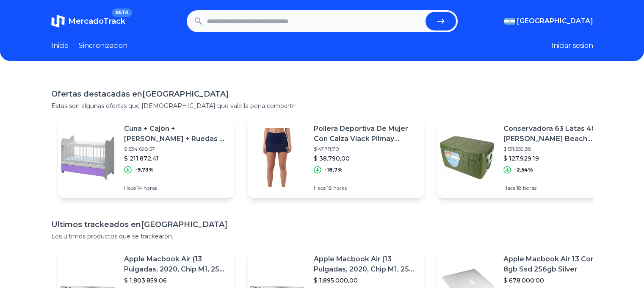  Describe the element at coordinates (365, 134) in the screenshot. I see `p: Pollera Deportiva De Mujer Con Calza Vlack Pilmay Hockey` at that location.